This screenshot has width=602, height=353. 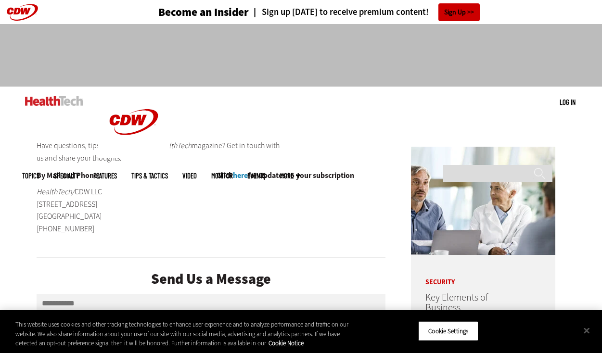 I want to click on img: incident response team discusses around a table, so click(x=483, y=201).